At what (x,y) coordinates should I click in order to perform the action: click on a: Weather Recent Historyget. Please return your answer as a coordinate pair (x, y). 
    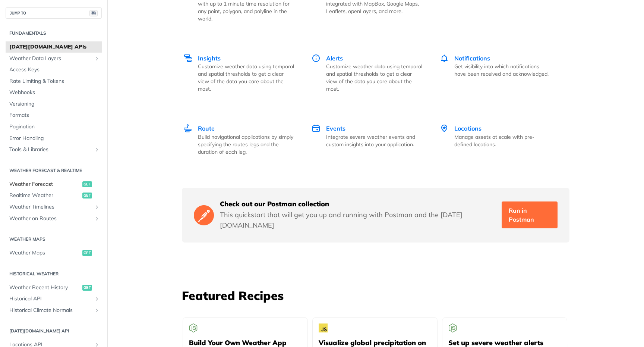
    Looking at the image, I should click on (53, 288).